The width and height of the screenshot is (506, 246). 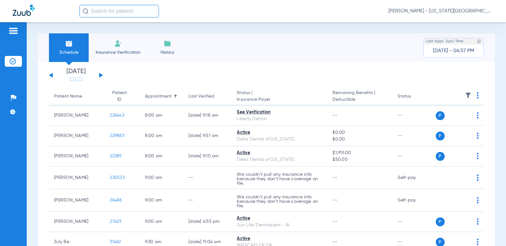 What do you see at coordinates (279, 225) in the screenshot?
I see `div: Sun Life/Dentaquest - AI` at bounding box center [279, 225].